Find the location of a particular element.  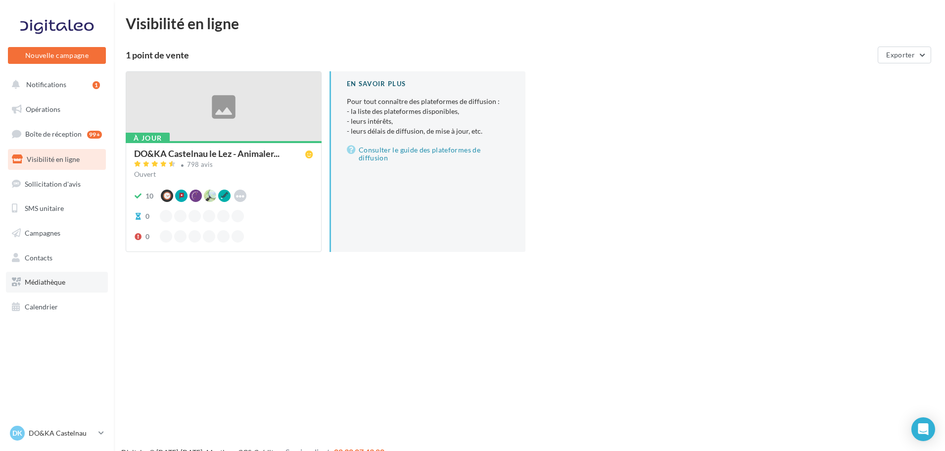

li: - la liste des plateformes disponibles, is located at coordinates (428, 111).